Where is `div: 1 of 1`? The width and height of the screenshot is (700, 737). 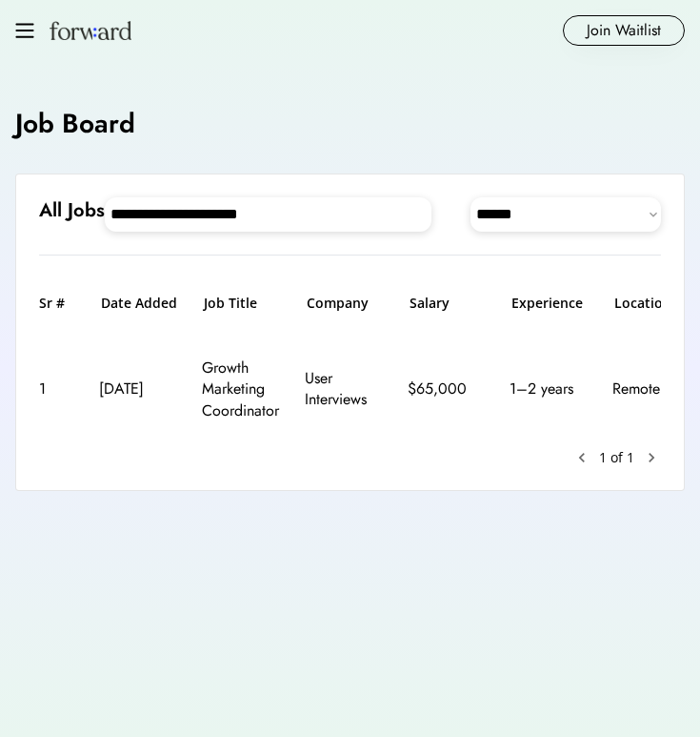
div: 1 of 1 is located at coordinates (617, 457).